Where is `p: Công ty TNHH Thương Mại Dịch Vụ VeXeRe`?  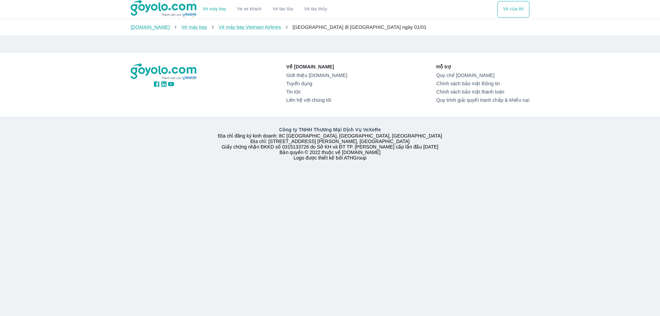 p: Công ty TNHH Thương Mại Dịch Vụ VeXeRe is located at coordinates (330, 130).